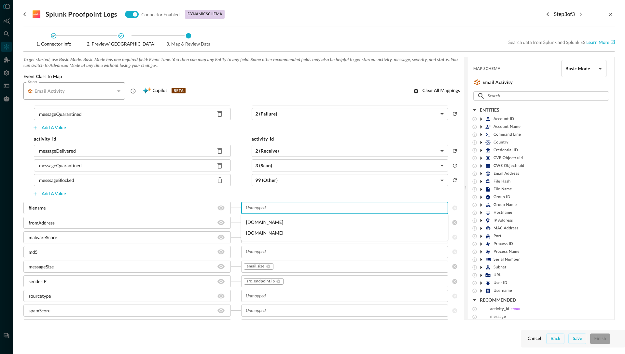 This screenshot has height=354, width=625. What do you see at coordinates (133, 91) in the screenshot?
I see `svg: Email Activity events report SMTP protocol and email activities including those with embedded URL...` at bounding box center [133, 91].